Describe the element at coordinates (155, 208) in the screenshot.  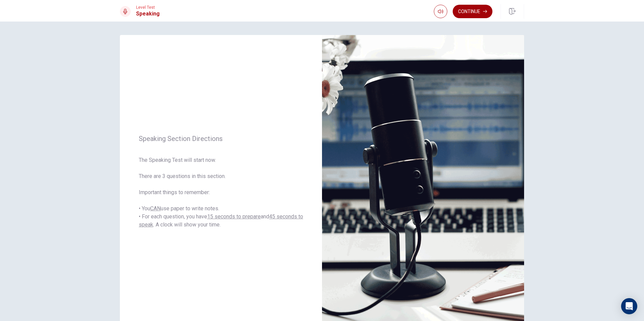
I see `u: CAN` at that location.